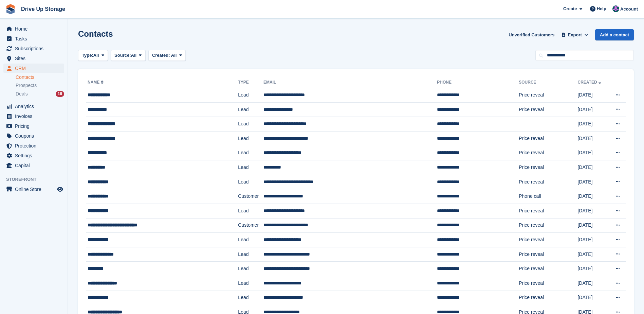 The image size is (644, 314). I want to click on a: Deals 16, so click(40, 94).